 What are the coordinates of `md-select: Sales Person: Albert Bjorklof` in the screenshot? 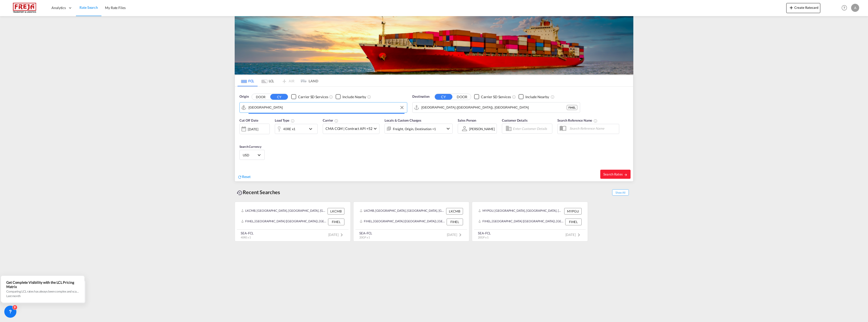 It's located at (482, 129).